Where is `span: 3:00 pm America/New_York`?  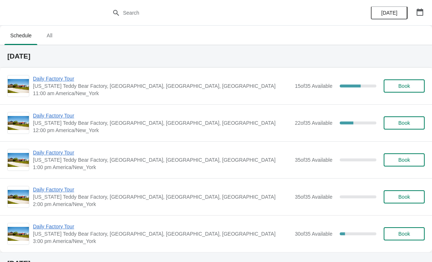 span: 3:00 pm America/New_York is located at coordinates (162, 241).